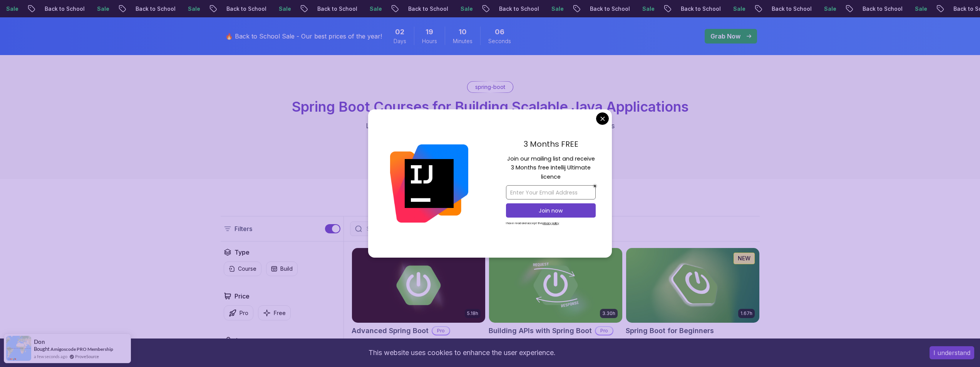  I want to click on p: 3.30h, so click(609, 314).